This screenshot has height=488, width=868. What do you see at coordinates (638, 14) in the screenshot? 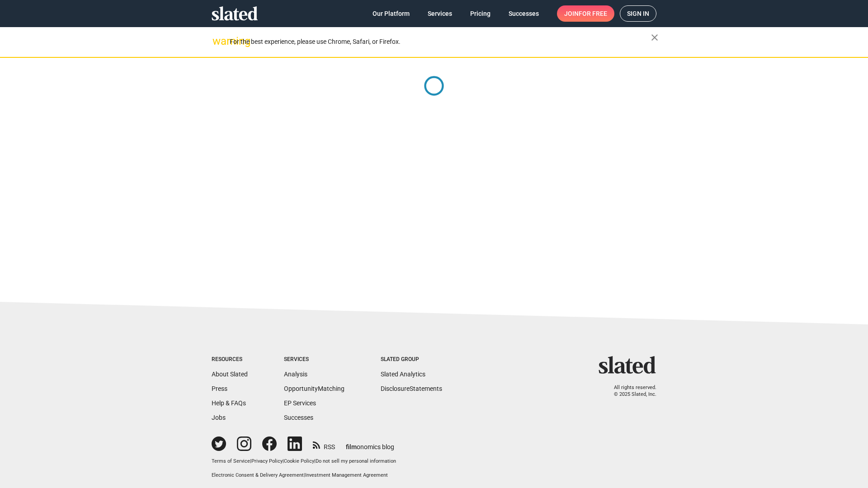
I see `span: Sign in` at bounding box center [638, 14].